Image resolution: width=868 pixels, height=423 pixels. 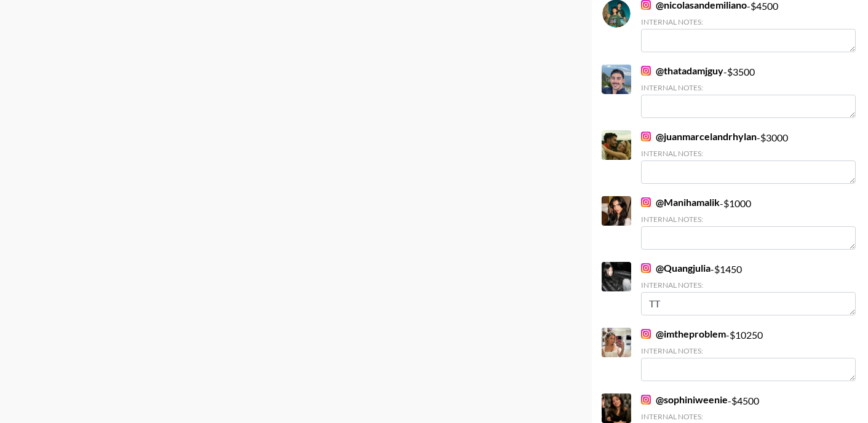 I want to click on a: @imtheproblem, so click(x=683, y=334).